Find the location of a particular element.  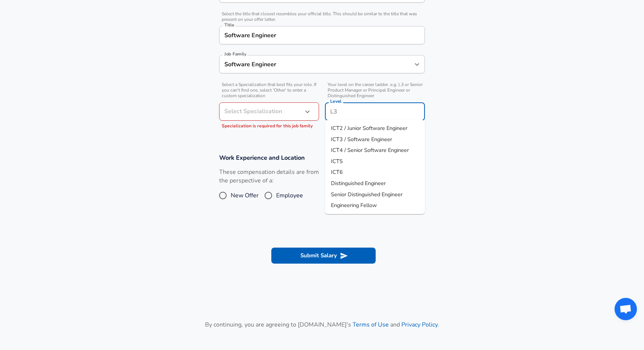

input: L3 is located at coordinates (375, 111).